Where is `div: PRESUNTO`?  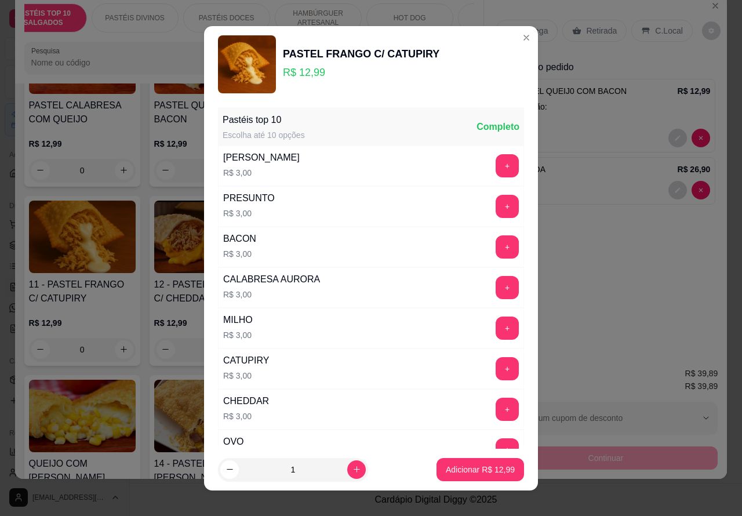 div: PRESUNTO is located at coordinates (249, 198).